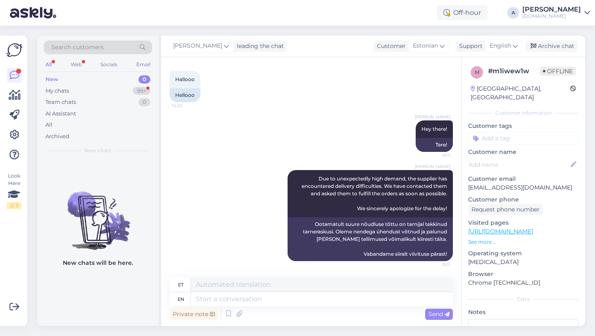 The height and width of the screenshot is (336, 595). Describe the element at coordinates (523, 242) in the screenshot. I see `p: See more ...` at that location.